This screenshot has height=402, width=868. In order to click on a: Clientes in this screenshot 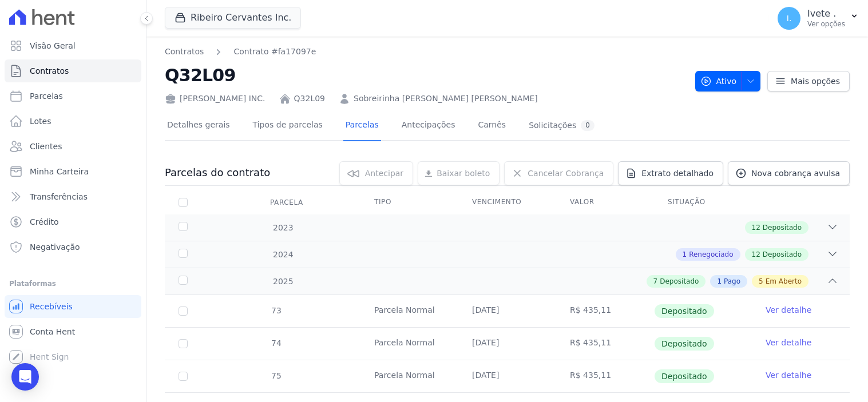, I will do `click(72, 147)`.